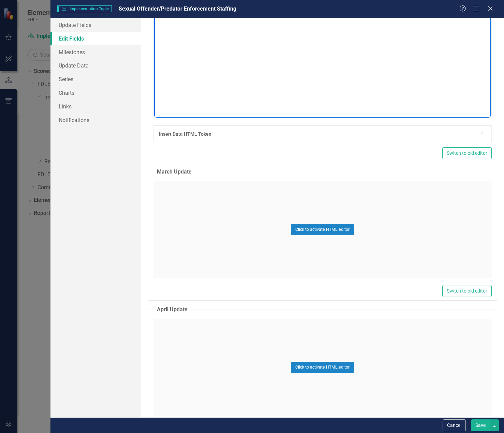 Image resolution: width=504 pixels, height=433 pixels. What do you see at coordinates (168, 6) in the screenshot?
I see `p: N/A` at bounding box center [168, 6].